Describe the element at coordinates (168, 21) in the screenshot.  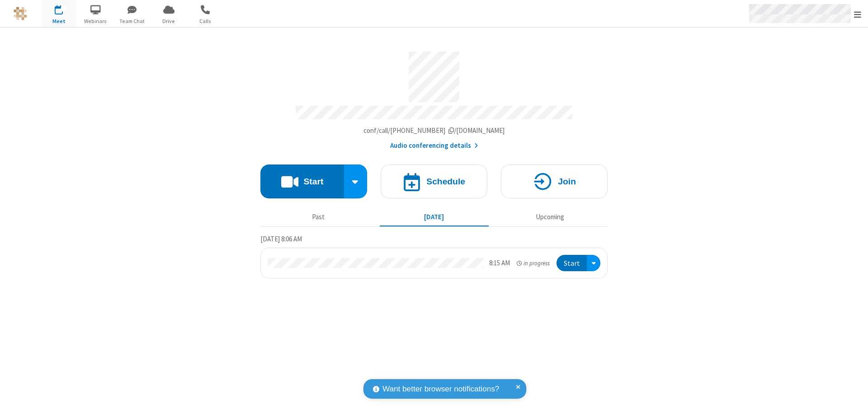
I see `span: Drive` at that location.